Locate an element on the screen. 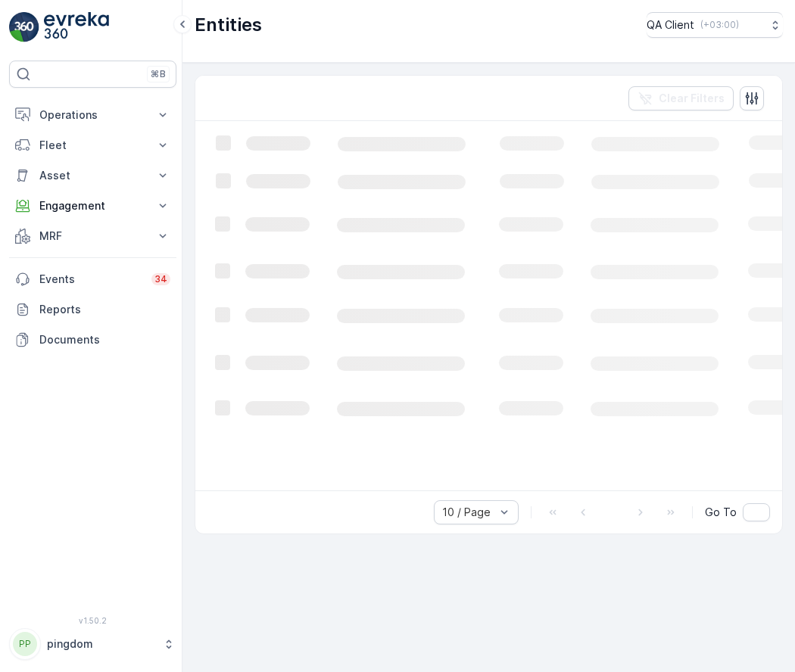 The height and width of the screenshot is (672, 795). p: pingdom is located at coordinates (101, 644).